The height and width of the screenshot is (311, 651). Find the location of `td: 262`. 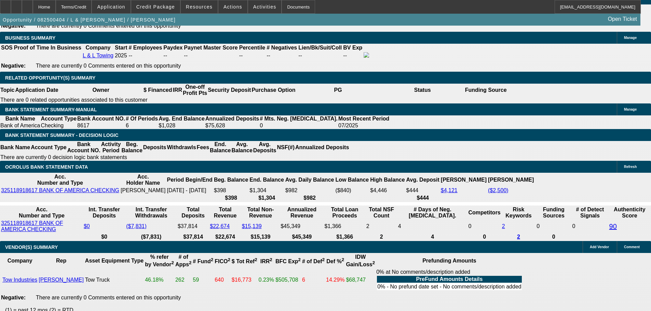

td: 262 is located at coordinates (183, 280).